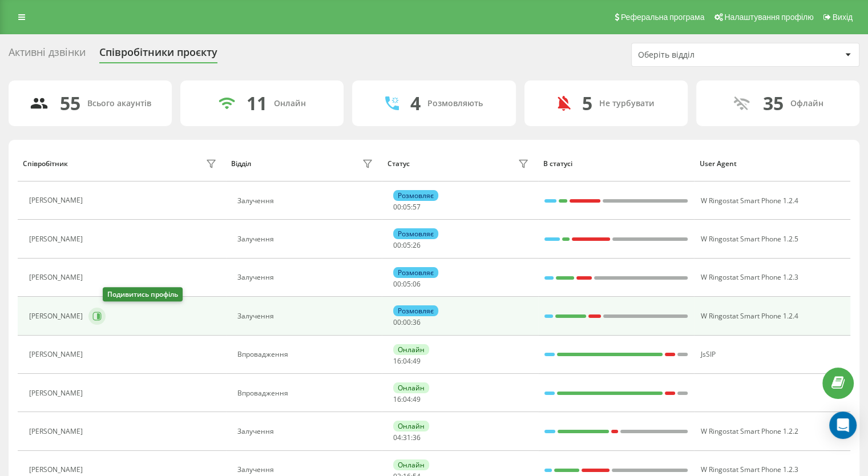 This screenshot has width=868, height=476. Describe the element at coordinates (455, 103) in the screenshot. I see `div: Розмовляють` at that location.